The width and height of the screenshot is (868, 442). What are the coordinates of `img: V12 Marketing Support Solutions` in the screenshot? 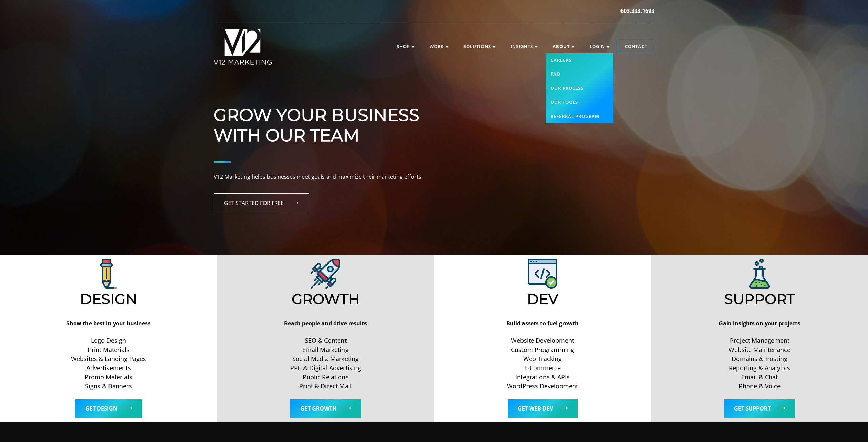 It's located at (760, 274).